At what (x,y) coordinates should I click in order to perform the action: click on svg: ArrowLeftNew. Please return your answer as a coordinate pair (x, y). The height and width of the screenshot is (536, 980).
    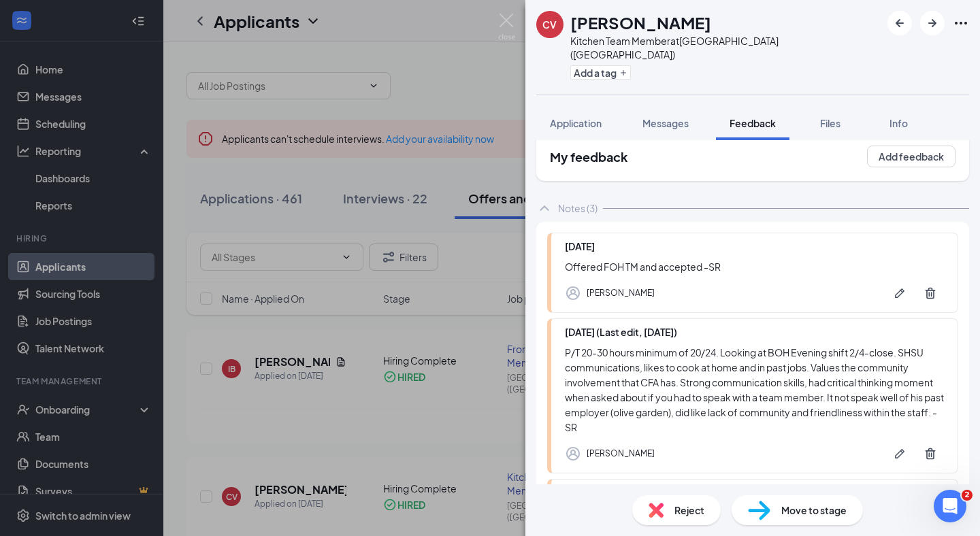
    Looking at the image, I should click on (900, 23).